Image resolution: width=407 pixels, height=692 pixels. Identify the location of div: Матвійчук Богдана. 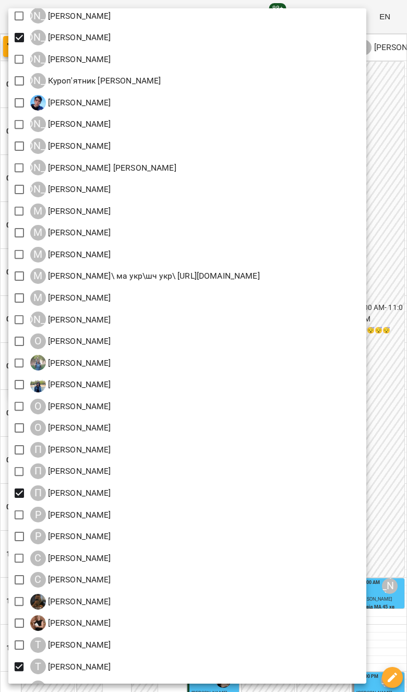
(70, 233).